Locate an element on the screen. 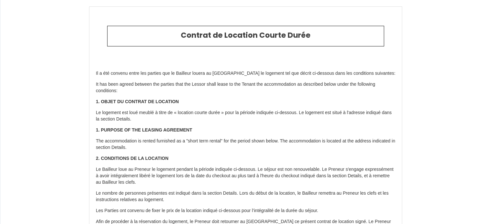 The width and height of the screenshot is (491, 224). p: It has been agreed between the parties that the Lessor shall lease to the Tenant the accommodatio... is located at coordinates (246, 88).